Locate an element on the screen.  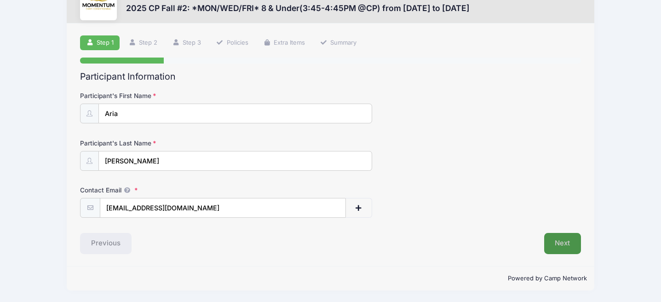
button: Next is located at coordinates (562, 243).